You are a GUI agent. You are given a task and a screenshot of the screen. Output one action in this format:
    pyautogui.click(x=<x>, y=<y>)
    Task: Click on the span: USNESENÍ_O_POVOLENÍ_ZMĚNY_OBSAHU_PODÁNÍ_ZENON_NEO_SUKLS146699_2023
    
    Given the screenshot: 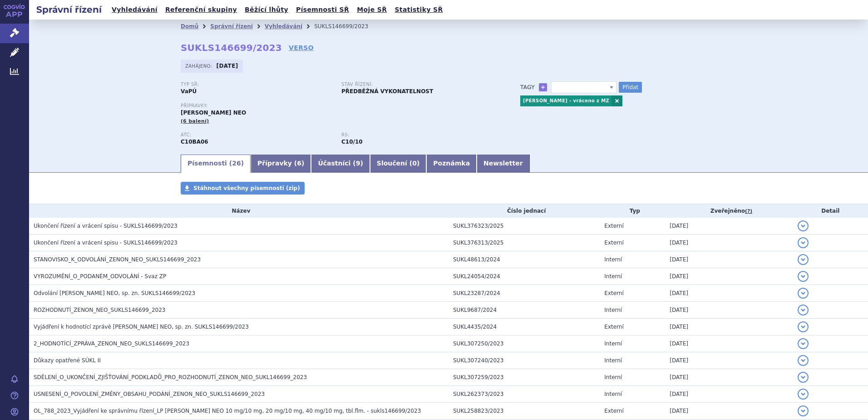 What is the action you would take?
    pyautogui.click(x=149, y=394)
    